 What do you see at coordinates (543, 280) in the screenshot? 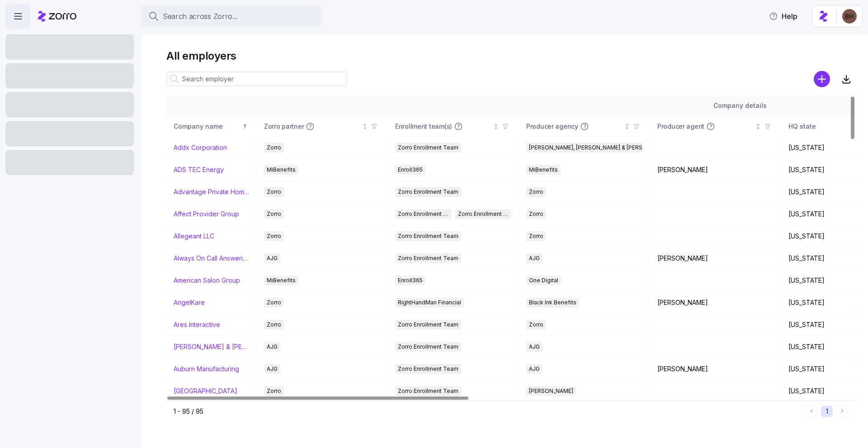
I see `span: One Digital` at bounding box center [543, 280].